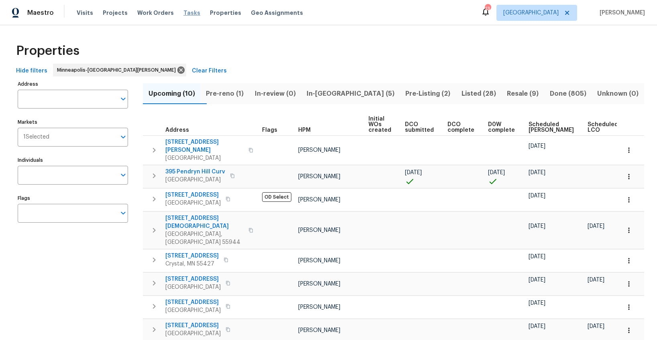  Describe the element at coordinates (73, 160) in the screenshot. I see `label: Individuals` at that location.